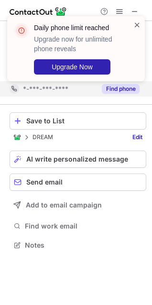 The width and height of the screenshot is (152, 305). I want to click on span: Add to email campaign, so click(64, 205).